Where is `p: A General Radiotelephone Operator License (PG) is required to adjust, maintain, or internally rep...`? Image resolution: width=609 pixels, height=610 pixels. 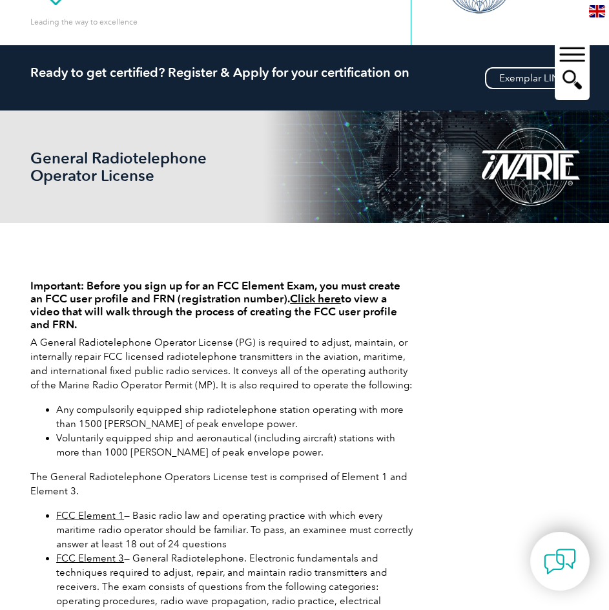 p: A General Radiotelephone Operator License (PG) is required to adjust, maintain, or internally rep... is located at coordinates (222, 364).